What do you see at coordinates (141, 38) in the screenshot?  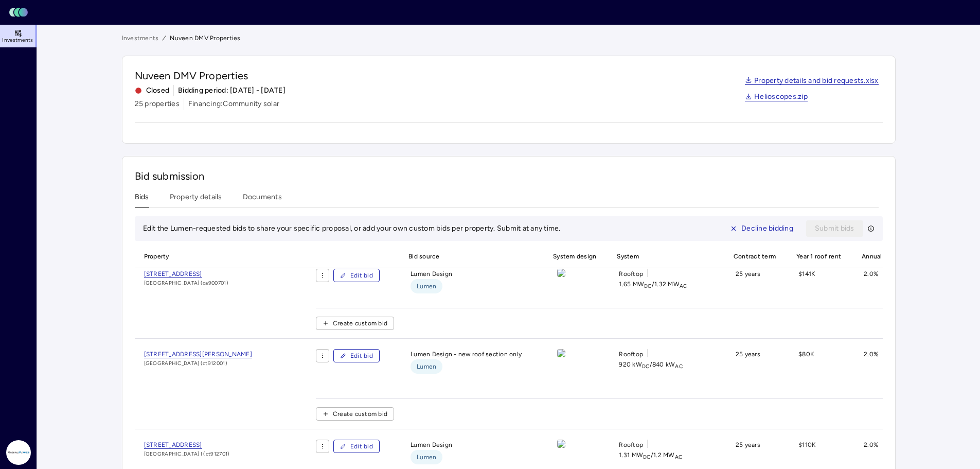 I see `a: Investments` at bounding box center [141, 38].